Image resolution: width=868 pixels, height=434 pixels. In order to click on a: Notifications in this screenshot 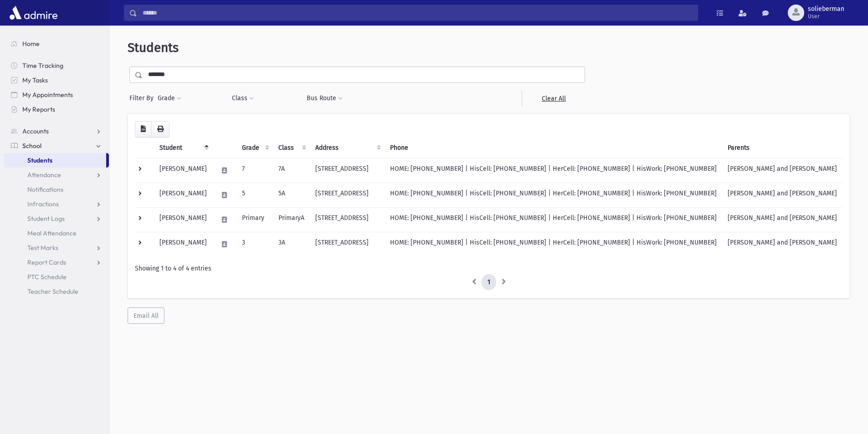, I will do `click(56, 190)`.